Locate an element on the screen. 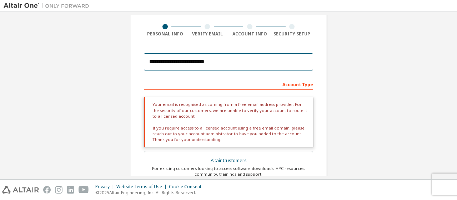 The image size is (457, 200). div: Personal Info is located at coordinates (165, 34).